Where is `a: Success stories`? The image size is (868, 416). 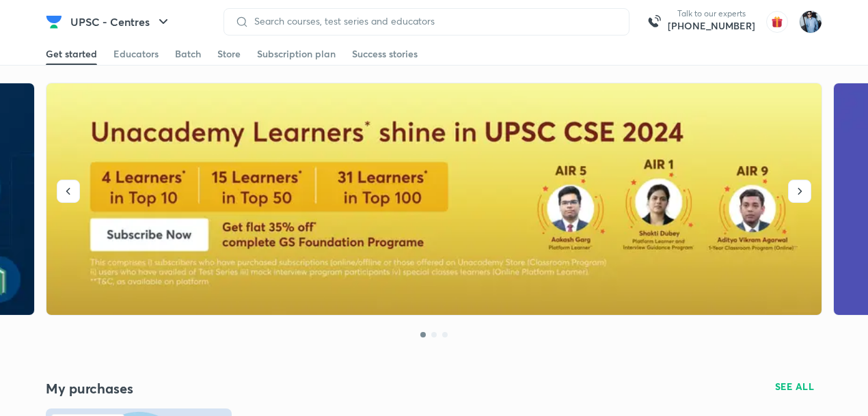 a: Success stories is located at coordinates (385, 54).